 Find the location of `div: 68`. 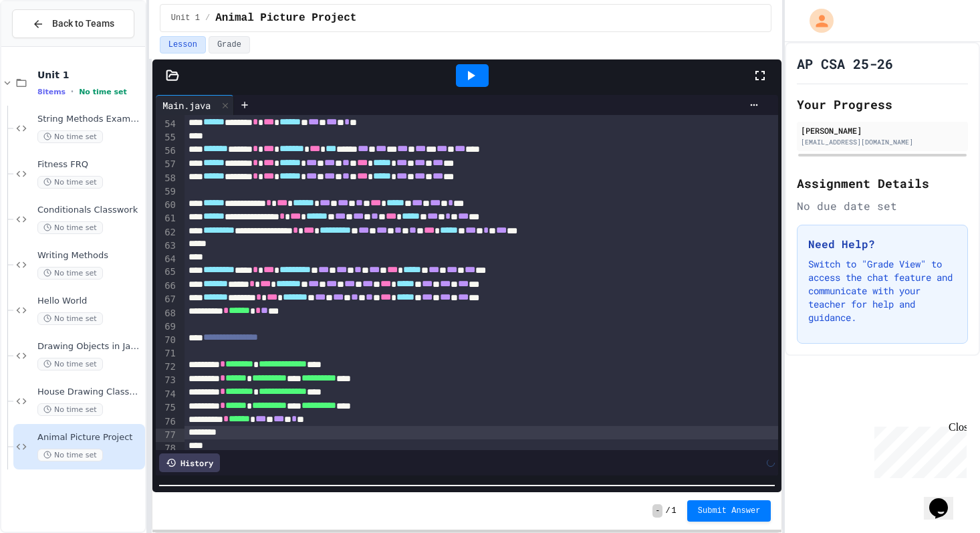

div: 68 is located at coordinates (166, 314).